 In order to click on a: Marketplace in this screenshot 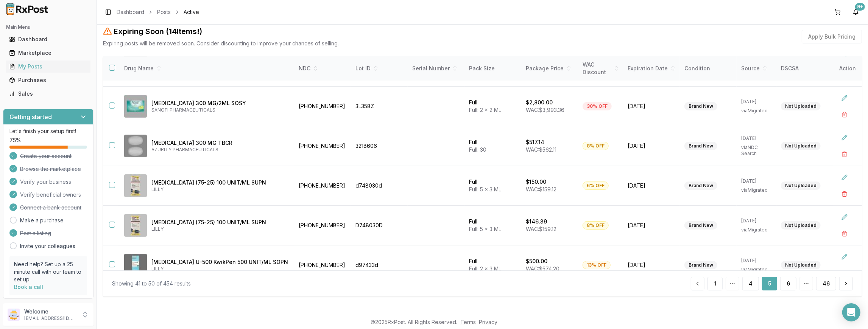, I will do `click(48, 53)`.